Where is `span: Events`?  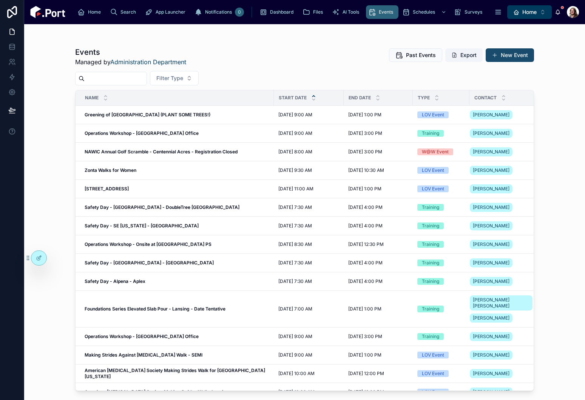
span: Events is located at coordinates (386, 12).